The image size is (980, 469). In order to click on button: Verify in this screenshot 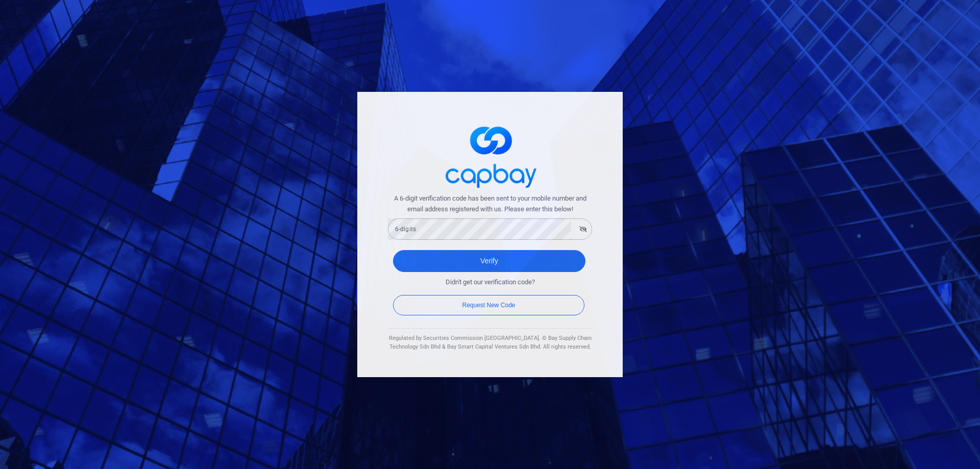, I will do `click(489, 261)`.